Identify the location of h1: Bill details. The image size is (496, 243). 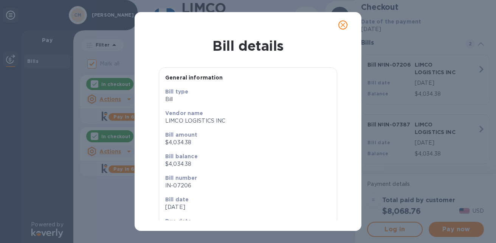
(248, 46).